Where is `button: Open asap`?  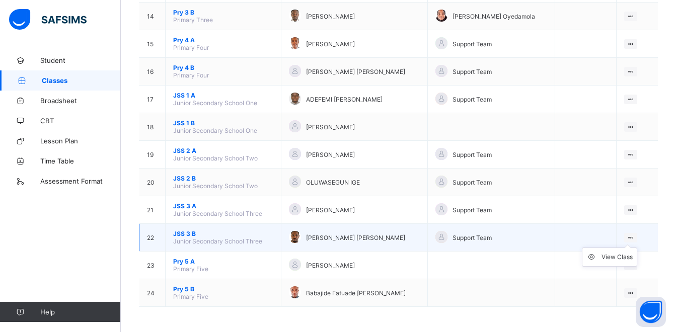 button: Open asap is located at coordinates (651, 312).